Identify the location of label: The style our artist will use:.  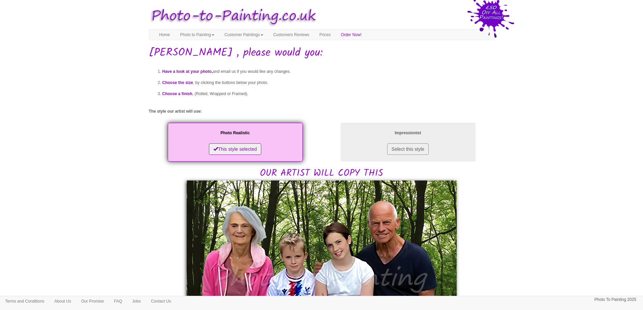
(176, 111).